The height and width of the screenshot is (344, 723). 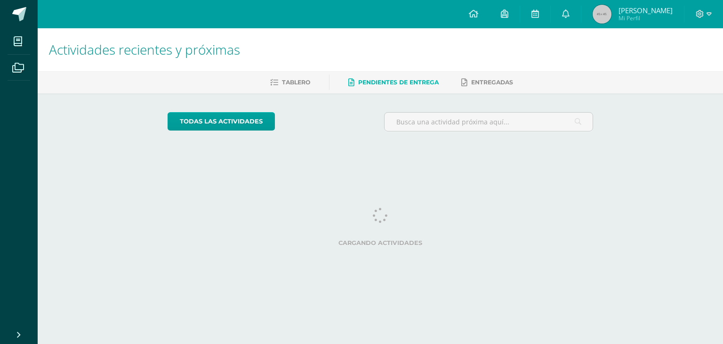 I want to click on a: todas las Actividades, so click(x=221, y=121).